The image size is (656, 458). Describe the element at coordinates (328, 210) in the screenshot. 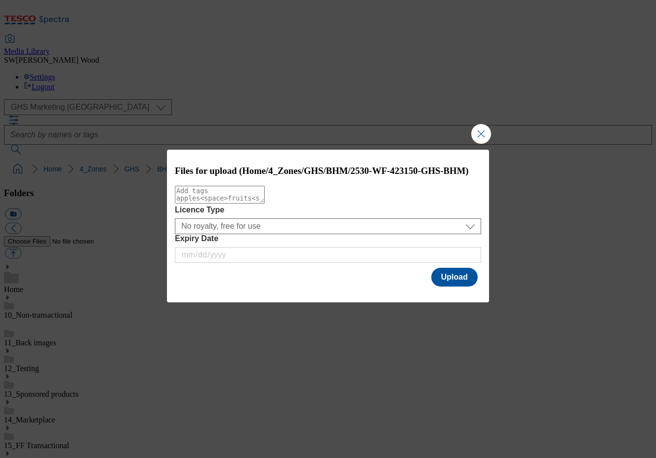

I see `label: Licence Type` at that location.